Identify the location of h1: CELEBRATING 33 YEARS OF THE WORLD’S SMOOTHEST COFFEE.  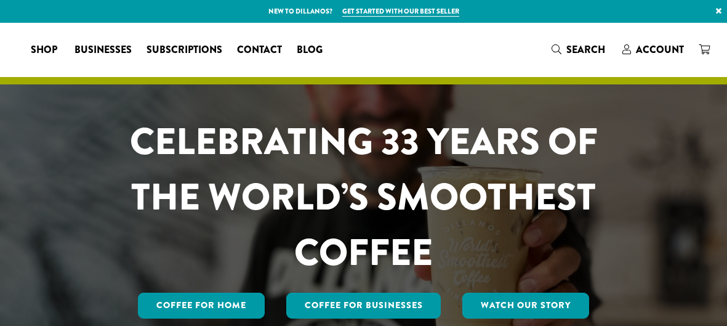
(363, 197).